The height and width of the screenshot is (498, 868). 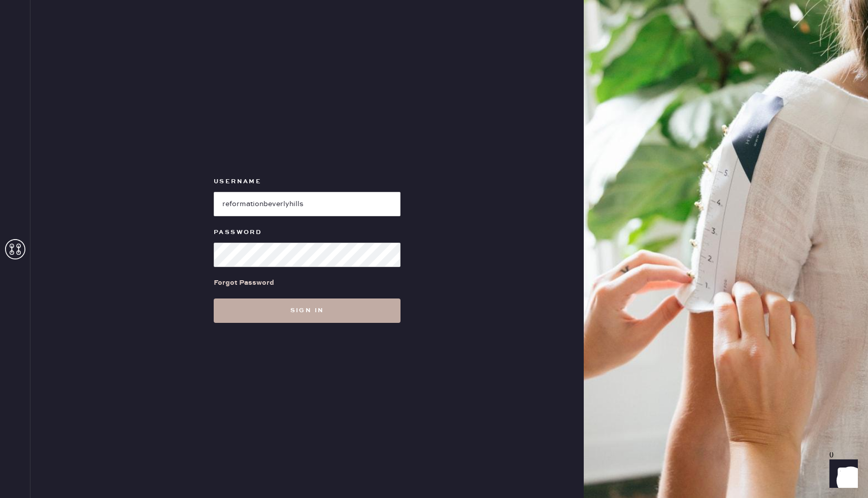 I want to click on label: Username, so click(x=307, y=182).